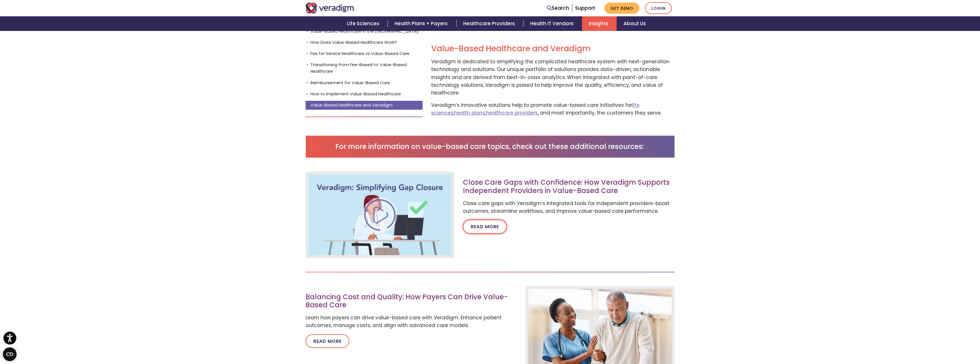 This screenshot has height=364, width=980. I want to click on a: How Does Value-Based Healthcare Work?, so click(364, 42).